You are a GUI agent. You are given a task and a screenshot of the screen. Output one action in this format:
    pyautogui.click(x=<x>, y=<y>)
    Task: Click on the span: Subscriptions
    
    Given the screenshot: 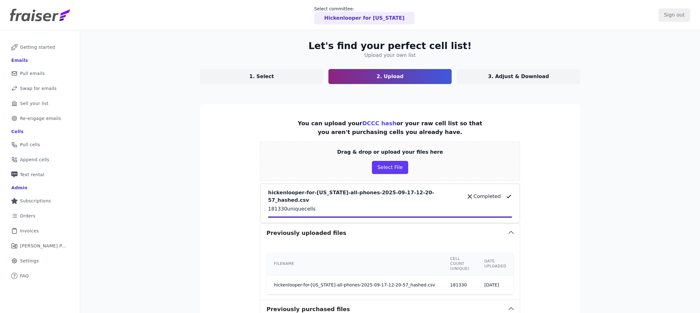 What is the action you would take?
    pyautogui.click(x=35, y=201)
    